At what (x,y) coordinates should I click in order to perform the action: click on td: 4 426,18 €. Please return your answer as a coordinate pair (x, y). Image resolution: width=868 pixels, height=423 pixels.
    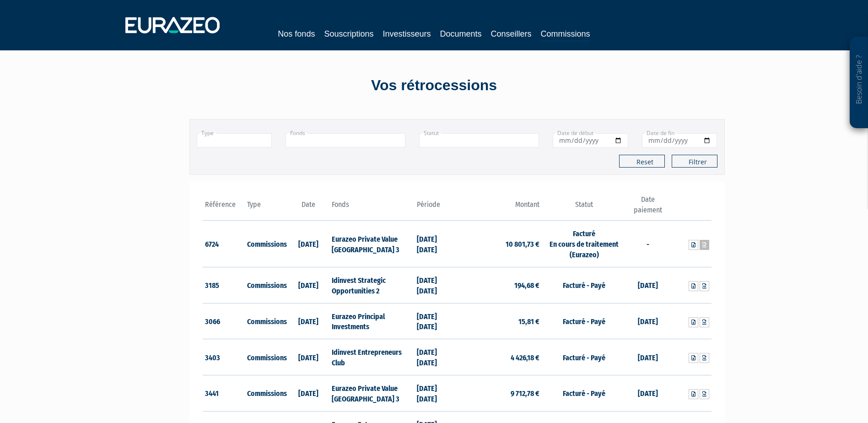
    Looking at the image, I should click on (499, 358).